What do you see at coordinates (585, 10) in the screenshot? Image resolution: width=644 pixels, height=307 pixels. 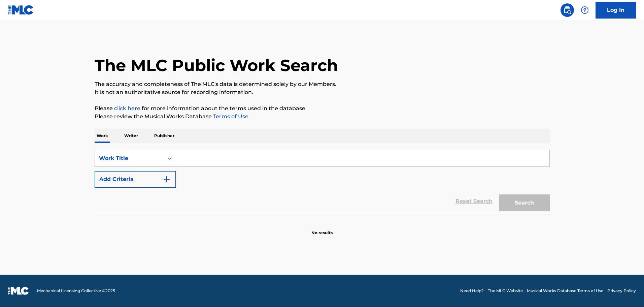 I see `div: Help` at bounding box center [585, 10].